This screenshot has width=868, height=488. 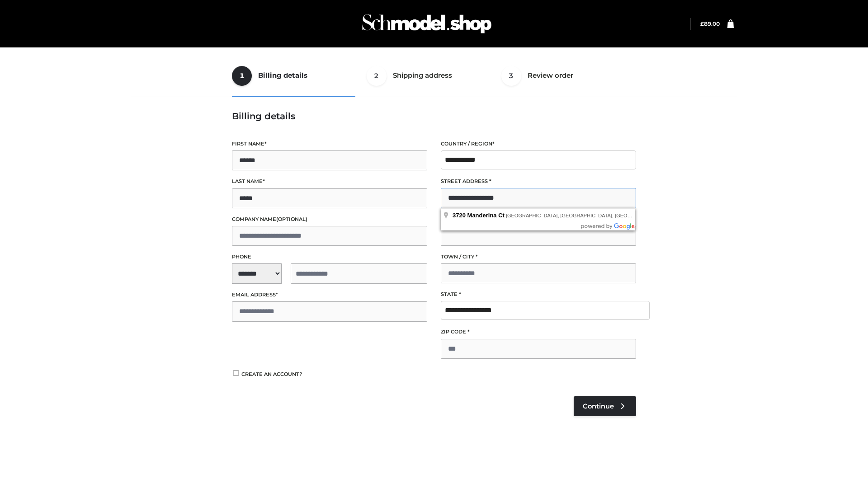 What do you see at coordinates (330, 257) in the screenshot?
I see `label: Phone` at bounding box center [330, 257].